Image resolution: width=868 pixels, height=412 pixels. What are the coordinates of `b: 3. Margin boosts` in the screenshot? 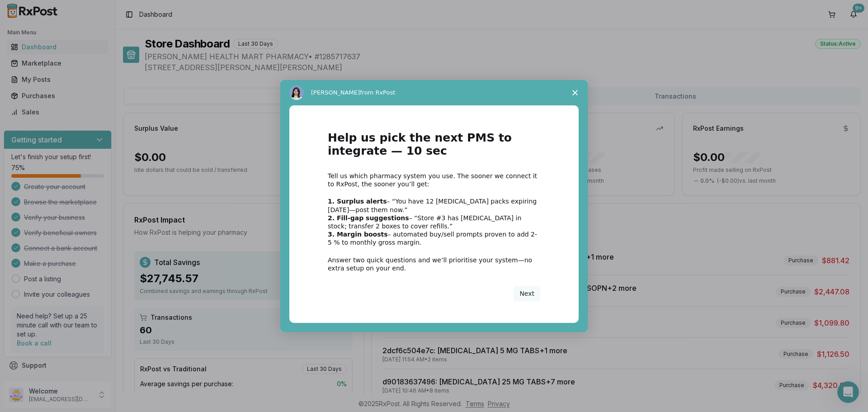 It's located at (357, 234).